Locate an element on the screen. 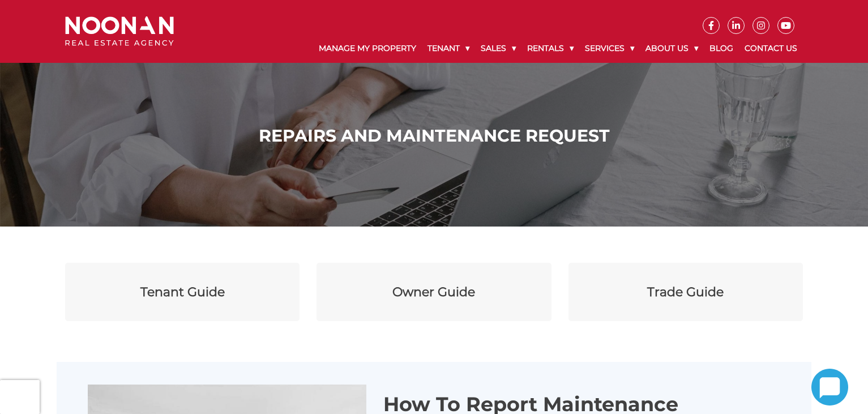 Image resolution: width=868 pixels, height=414 pixels. a: Sales is located at coordinates (498, 48).